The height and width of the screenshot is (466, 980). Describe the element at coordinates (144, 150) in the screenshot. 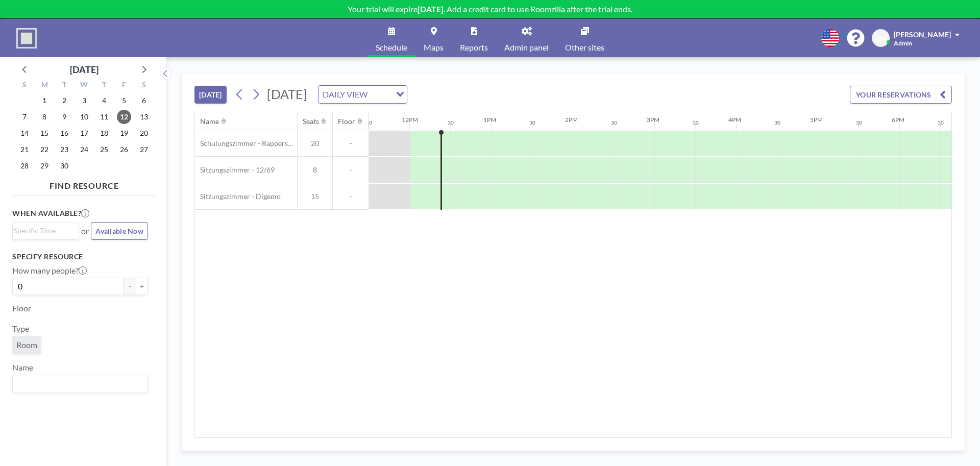

I see `span: Saturday, September 27, 2025` at that location.